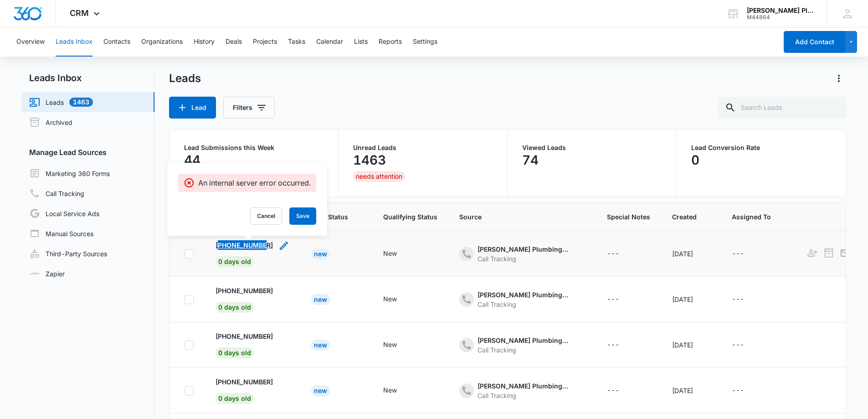 This screenshot has width=868, height=419. What do you see at coordinates (361, 42) in the screenshot?
I see `button: Lists` at bounding box center [361, 42].